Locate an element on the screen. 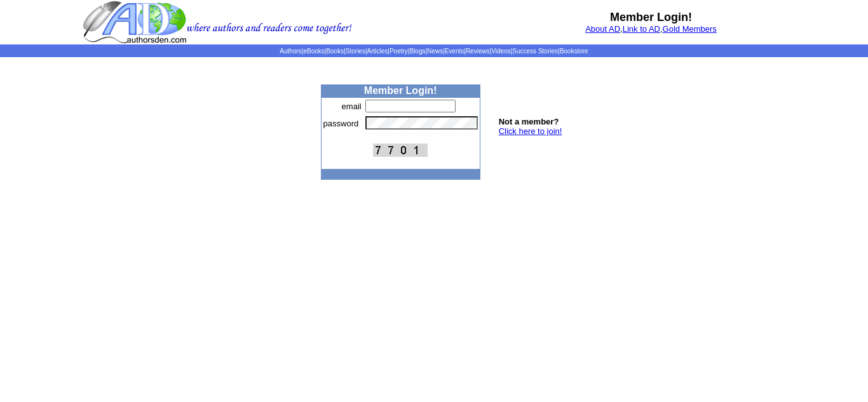 The image size is (868, 402). a: Gold Members is located at coordinates (689, 28).